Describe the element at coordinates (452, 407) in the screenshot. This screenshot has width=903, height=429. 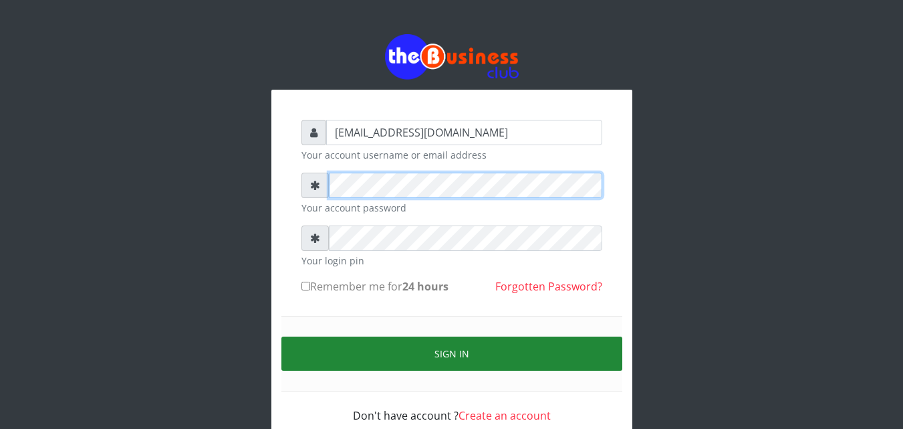
I see `div: Don't have account ?` at that location.